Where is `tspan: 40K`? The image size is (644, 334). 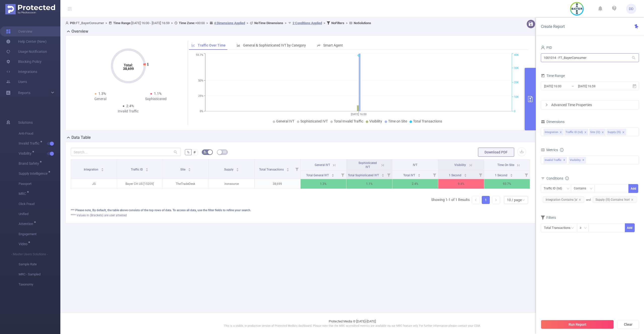 tspan: 40K is located at coordinates (516, 55).